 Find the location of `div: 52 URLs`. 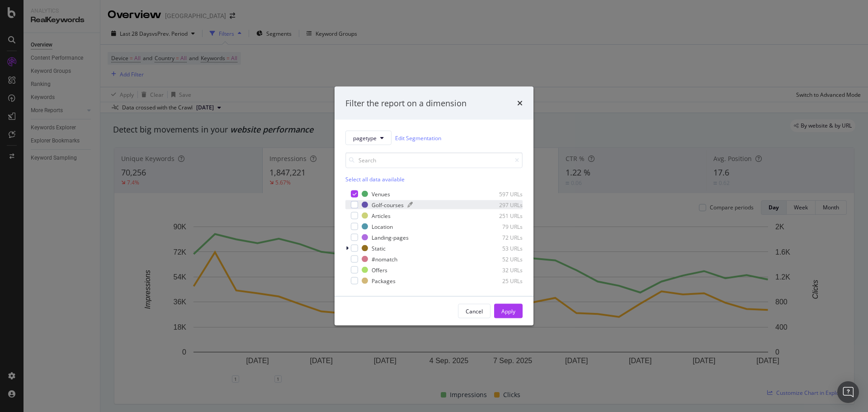

div: 52 URLs is located at coordinates (500, 259).